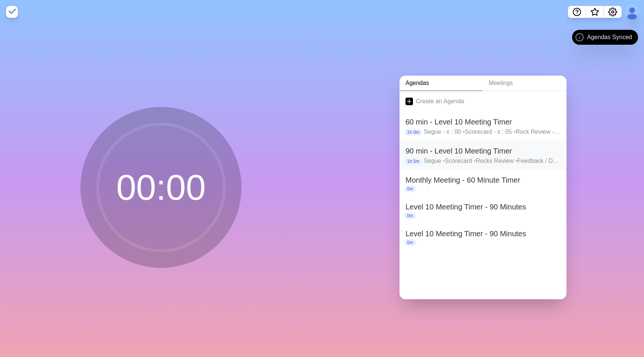  Describe the element at coordinates (483, 101) in the screenshot. I see `a: Create an Agenda` at that location.